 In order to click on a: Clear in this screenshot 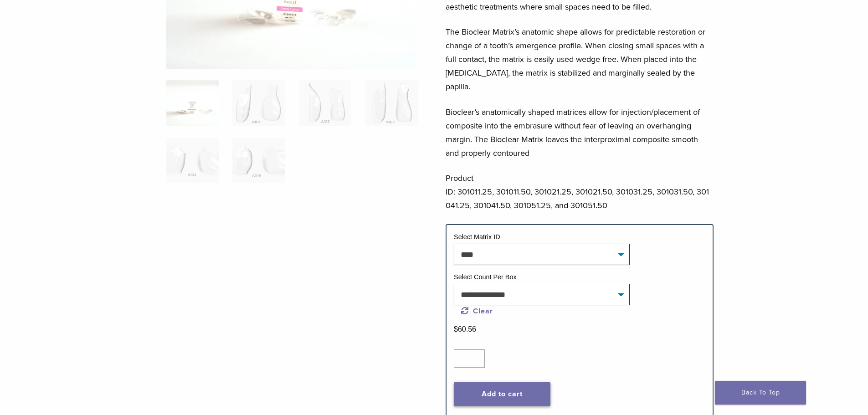, I will do `click(477, 311)`.